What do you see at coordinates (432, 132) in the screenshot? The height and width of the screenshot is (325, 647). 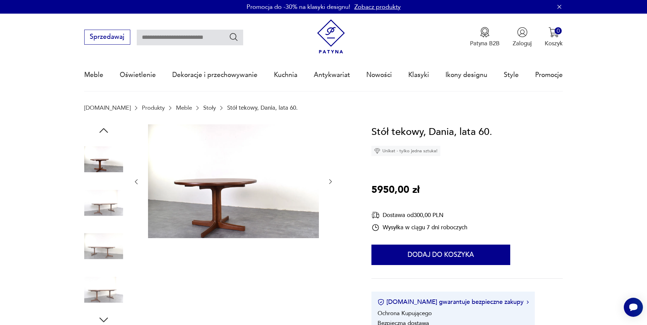 I see `h1: Stół tekowy, Dania, lata 60.` at bounding box center [432, 132].